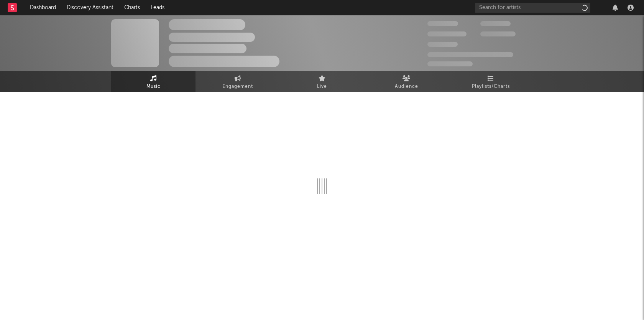 This screenshot has width=644, height=320. What do you see at coordinates (406, 87) in the screenshot?
I see `span: Audience` at bounding box center [406, 87].